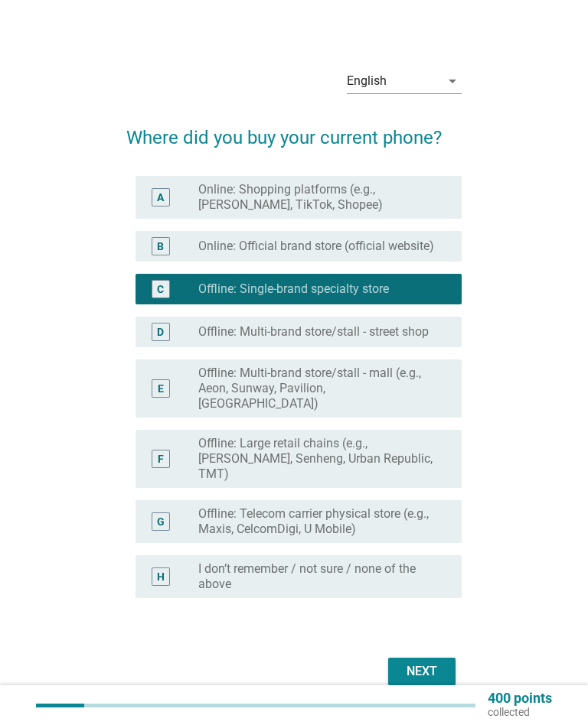 The height and width of the screenshot is (725, 588). Describe the element at coordinates (452, 81) in the screenshot. I see `i: arrow_drop_down` at that location.